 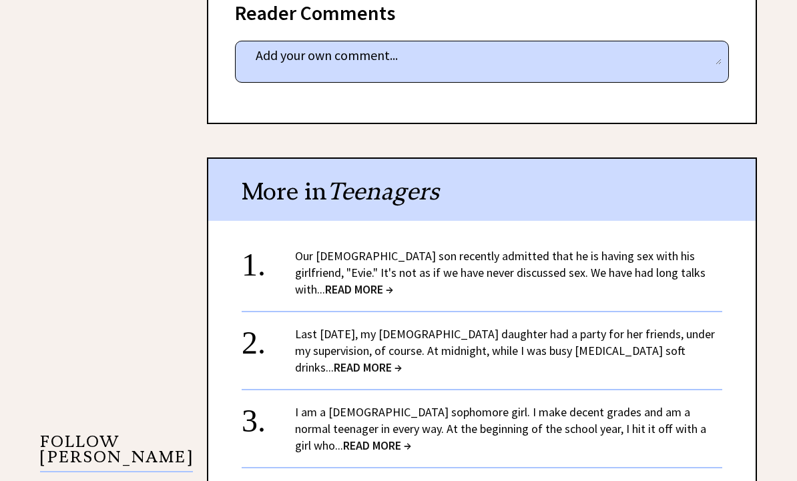 I want to click on div: 1., so click(x=268, y=260).